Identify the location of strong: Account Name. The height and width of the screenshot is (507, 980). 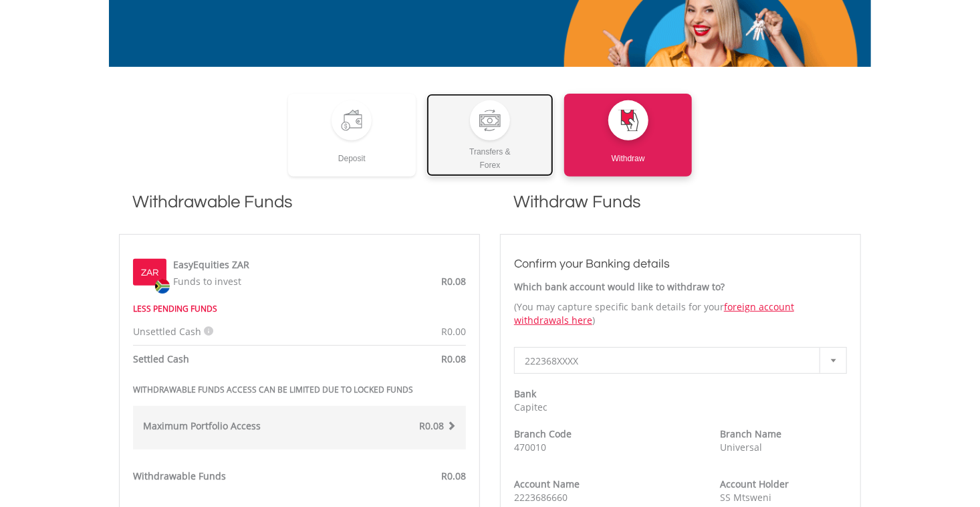
(547, 483).